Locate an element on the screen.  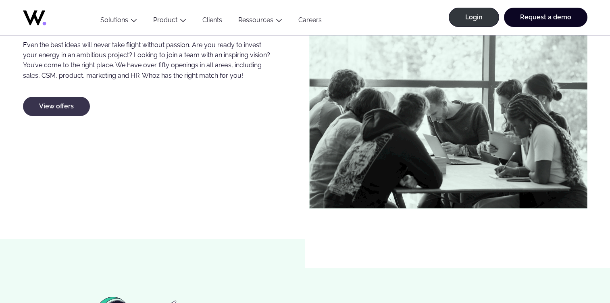
p: Even the best ideas will never take flight without passion. Are you ready to invest your energy i... is located at coordinates (148, 60).